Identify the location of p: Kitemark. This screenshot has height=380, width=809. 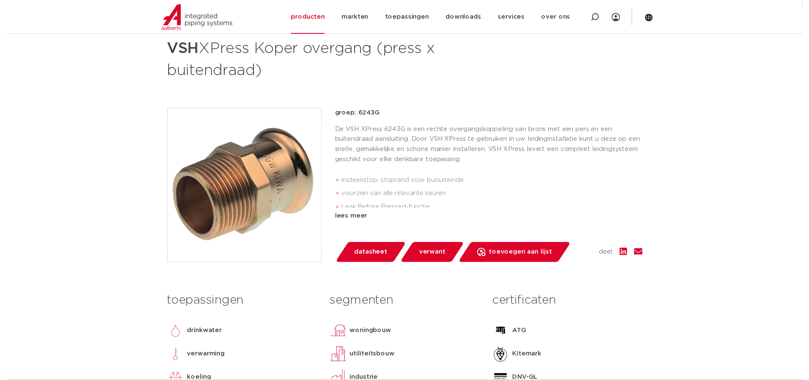
(529, 360).